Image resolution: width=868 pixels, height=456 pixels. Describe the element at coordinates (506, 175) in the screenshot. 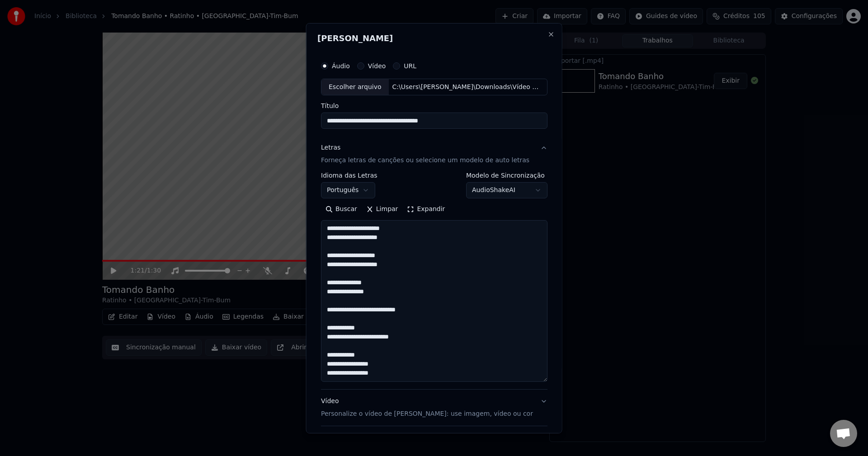

I see `label: Modelo de Sincronização` at that location.